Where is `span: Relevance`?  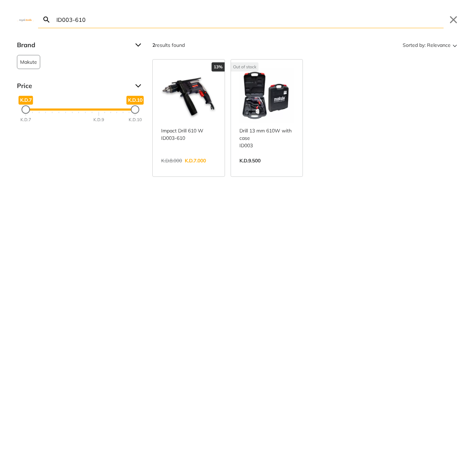
span: Relevance is located at coordinates (438, 45).